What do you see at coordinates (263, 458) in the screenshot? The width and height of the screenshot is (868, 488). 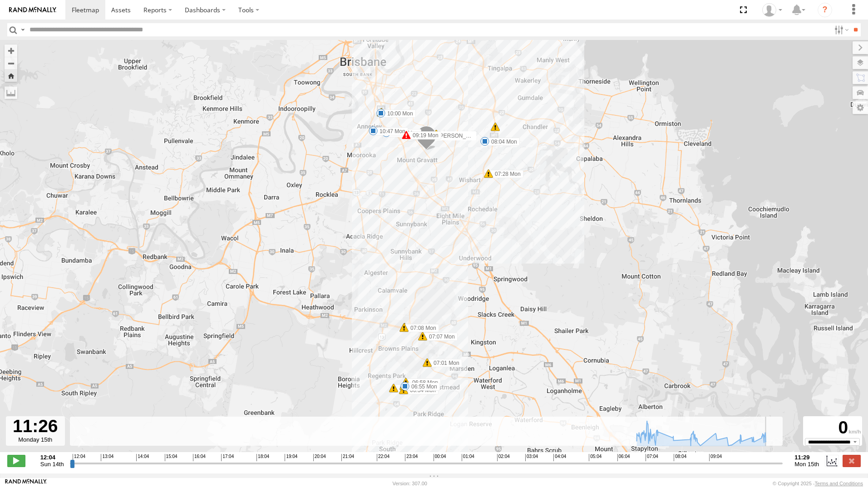 I see `span: 18:04` at bounding box center [263, 458].